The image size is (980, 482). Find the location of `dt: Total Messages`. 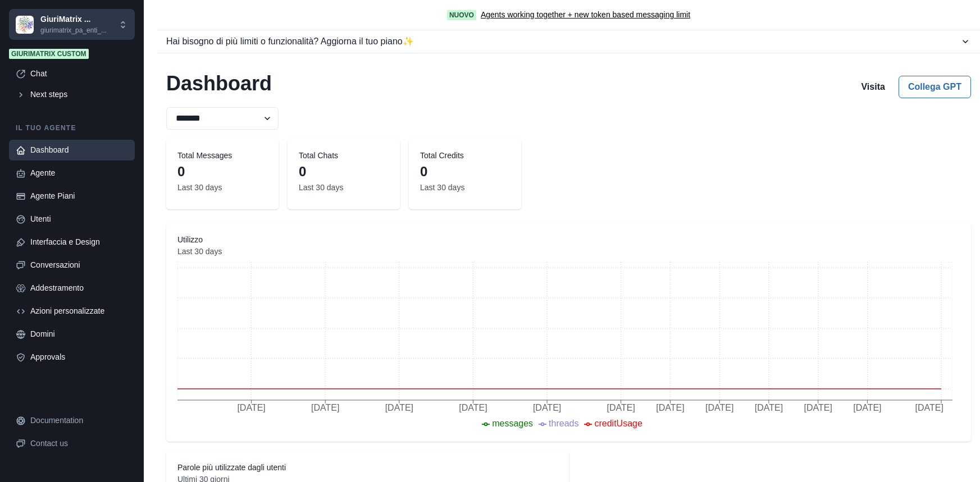

dt: Total Messages is located at coordinates (223, 156).